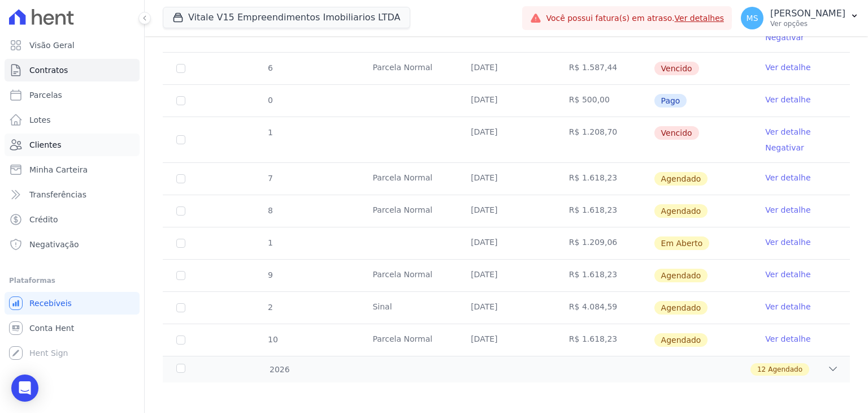 Image resolution: width=868 pixels, height=413 pixels. What do you see at coordinates (761, 369) in the screenshot?
I see `span: 12` at bounding box center [761, 369].